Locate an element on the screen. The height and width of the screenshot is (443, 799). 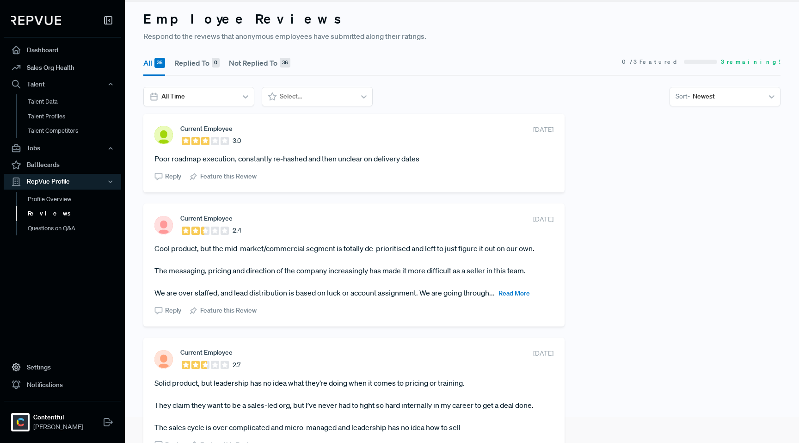
a: Profile Overview is located at coordinates (75, 199).